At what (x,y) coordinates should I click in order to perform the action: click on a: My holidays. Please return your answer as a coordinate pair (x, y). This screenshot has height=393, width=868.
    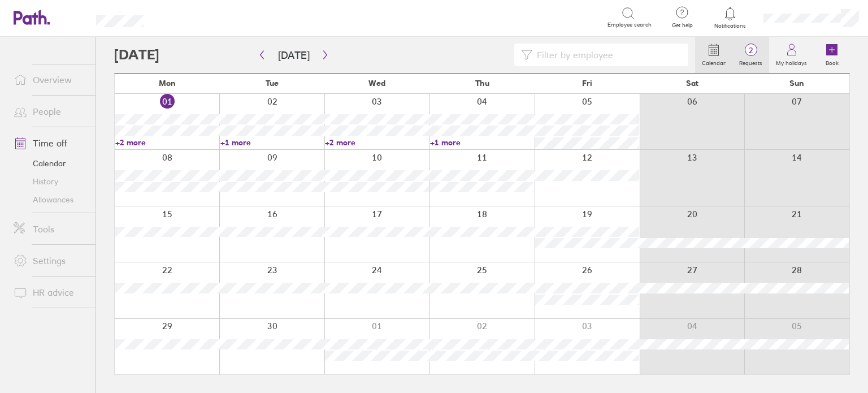
    Looking at the image, I should click on (791, 55).